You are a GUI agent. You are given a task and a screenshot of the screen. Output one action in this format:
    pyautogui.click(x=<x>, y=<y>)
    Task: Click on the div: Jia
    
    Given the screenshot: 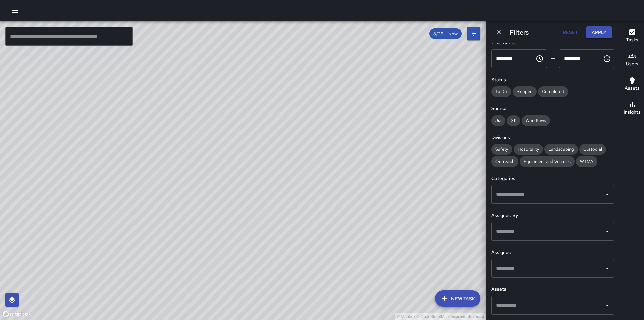 What is the action you would take?
    pyautogui.click(x=498, y=121)
    